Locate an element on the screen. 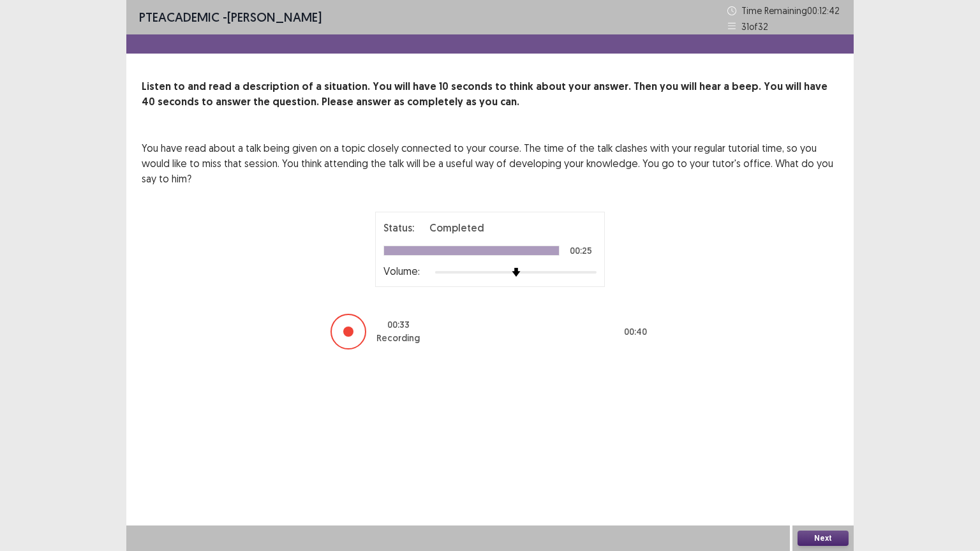 This screenshot has height=551, width=980. p: You have read about a talk being given on a topic closely connected to your course. The time of t... is located at coordinates (490, 163).